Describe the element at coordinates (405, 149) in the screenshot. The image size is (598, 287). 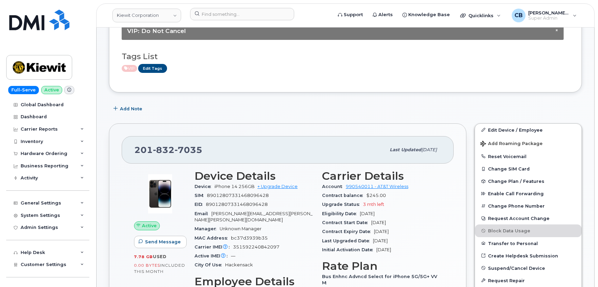
I see `span: Last updated` at that location.